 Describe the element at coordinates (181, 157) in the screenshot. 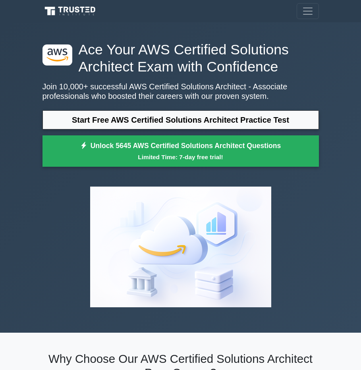

I see `small: Limited Time: 7-day free trial!` at that location.